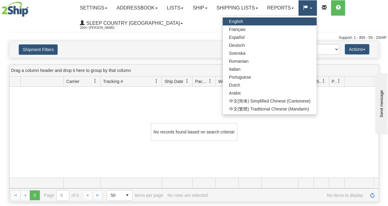  What do you see at coordinates (269, 61) in the screenshot?
I see `Romanian` at bounding box center [269, 61].